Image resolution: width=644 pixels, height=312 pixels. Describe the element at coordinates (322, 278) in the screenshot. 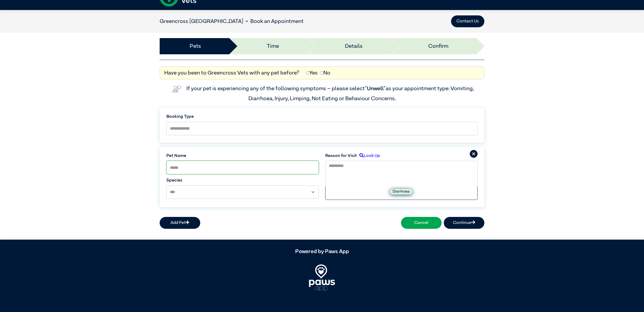

I see `img: PawsApp` at that location.